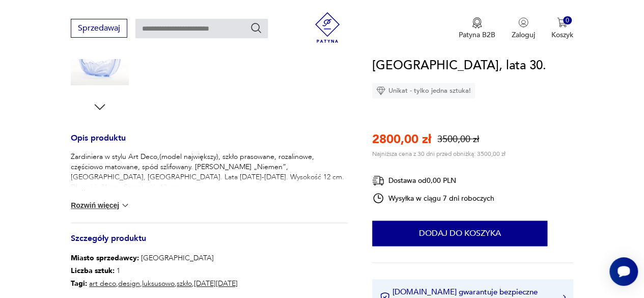 This screenshot has height=298, width=644. I want to click on img: Zdjęcie produktu Żardiniera Art Deco, Huta Niemen, Polska, lata 30., so click(100, 64).